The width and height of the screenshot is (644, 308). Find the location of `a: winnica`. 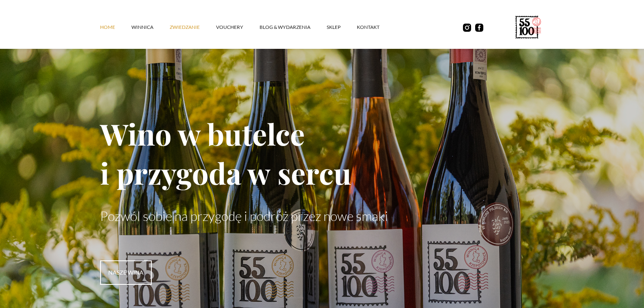

a: winnica is located at coordinates (150, 27).